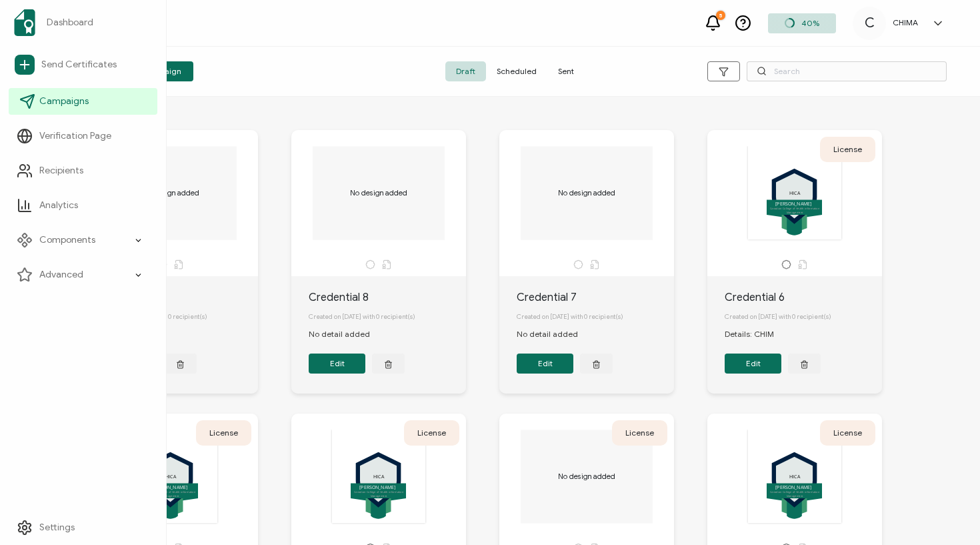  What do you see at coordinates (62, 275) in the screenshot?
I see `span: Advanced` at bounding box center [62, 275].